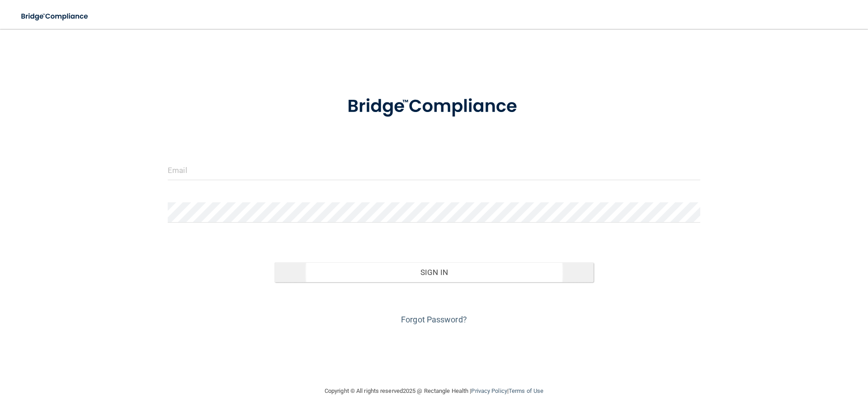  What do you see at coordinates (434, 273) in the screenshot?
I see `button: Sign In` at bounding box center [434, 273].